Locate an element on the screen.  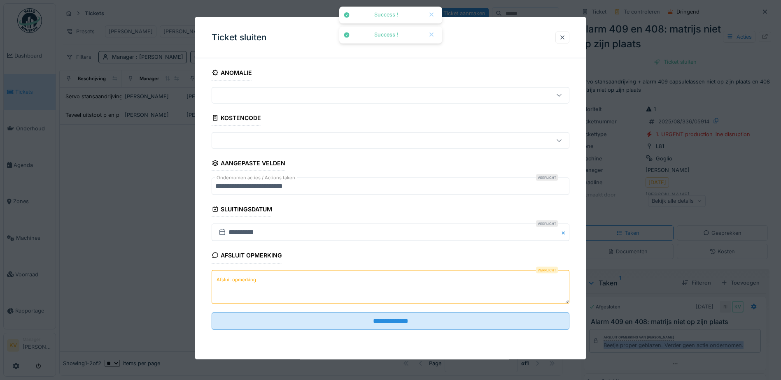
div: Anomalie is located at coordinates (232, 74).